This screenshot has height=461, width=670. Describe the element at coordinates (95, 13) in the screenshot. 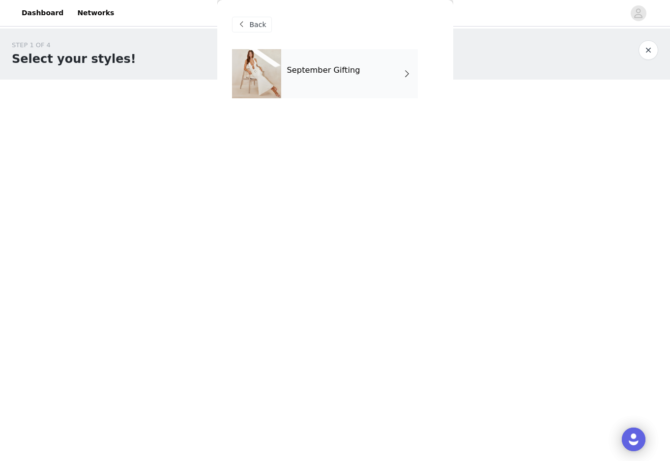

I see `a: Networks` at that location.